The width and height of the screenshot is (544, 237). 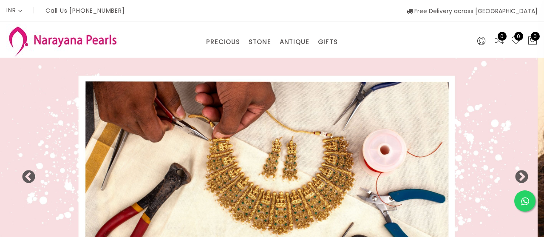 What do you see at coordinates (532, 41) in the screenshot?
I see `button: 0` at bounding box center [532, 41].